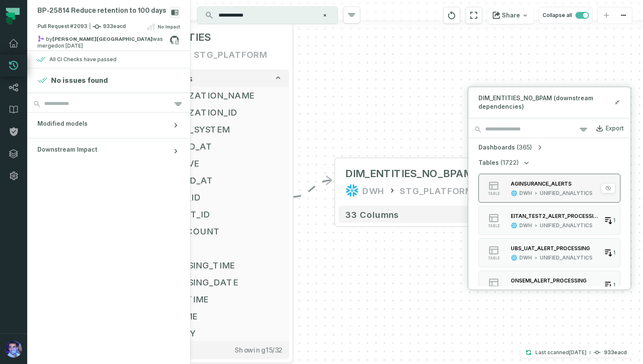 This screenshot has height=364, width=643. What do you see at coordinates (546, 103) in the screenshot?
I see `span: DIM_ENTITIES_NO_BPAM (downstream dependencies)` at bounding box center [546, 103].